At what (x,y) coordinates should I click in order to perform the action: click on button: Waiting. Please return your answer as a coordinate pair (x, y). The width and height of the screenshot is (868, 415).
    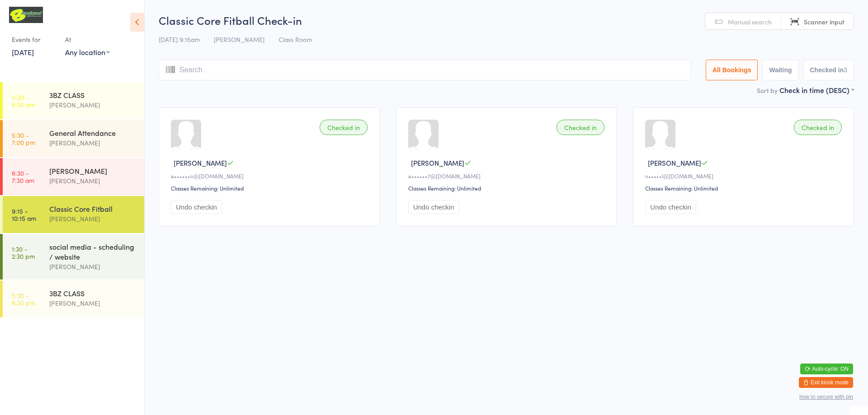
    Looking at the image, I should click on (780, 70).